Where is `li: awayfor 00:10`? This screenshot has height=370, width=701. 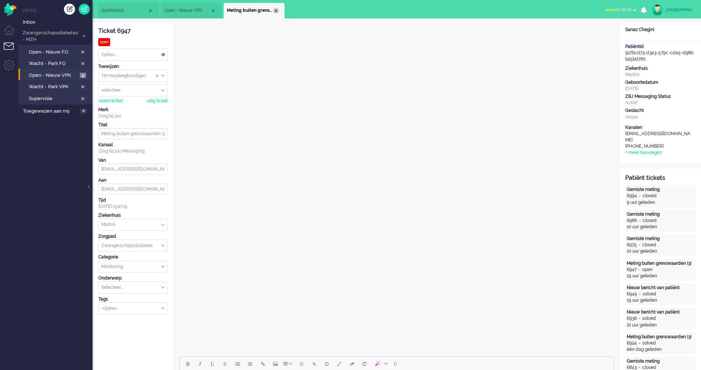 li: awayfor 00:10 is located at coordinates (621, 10).